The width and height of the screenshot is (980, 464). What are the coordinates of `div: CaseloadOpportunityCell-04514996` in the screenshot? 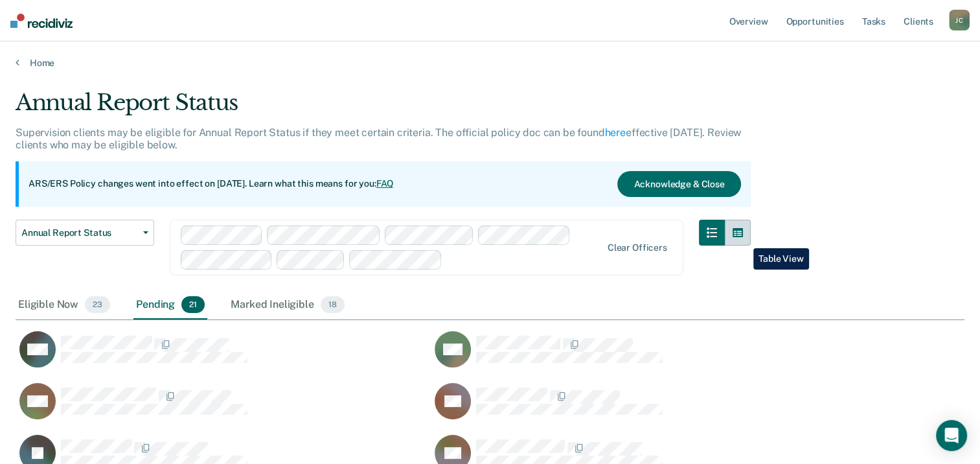 It's located at (223, 408).